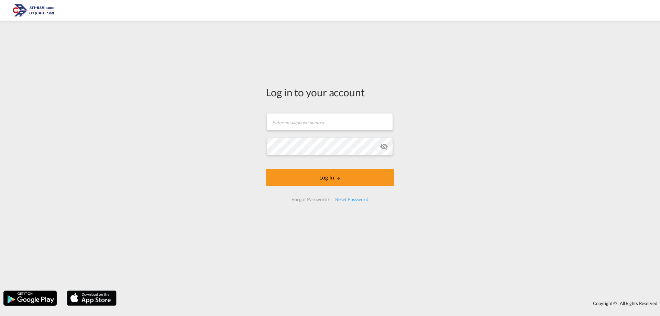 The width and height of the screenshot is (660, 316). I want to click on div: Log in to your account, so click(330, 92).